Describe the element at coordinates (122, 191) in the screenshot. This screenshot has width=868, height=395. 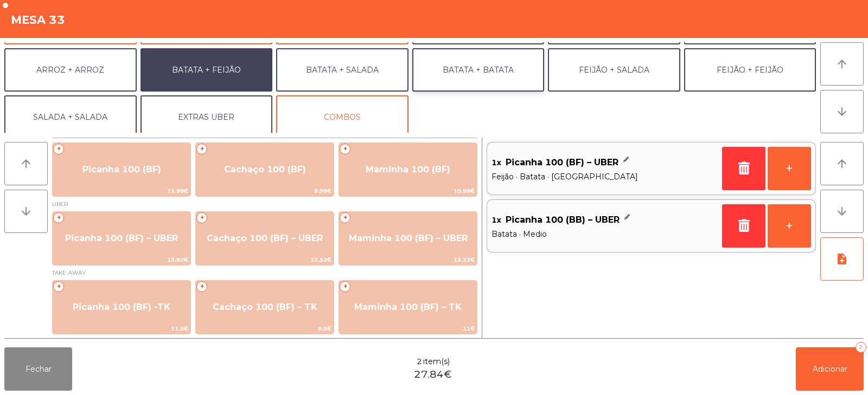
I see `span: 11.99€` at that location.